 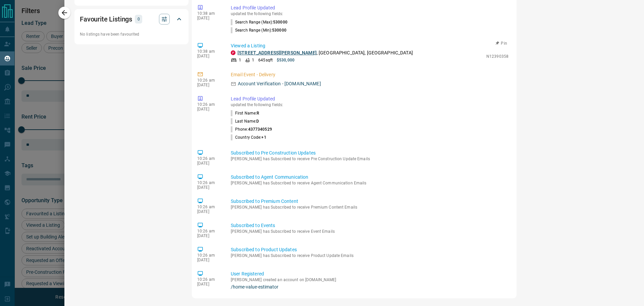 I want to click on div: property.ca, so click(x=233, y=53).